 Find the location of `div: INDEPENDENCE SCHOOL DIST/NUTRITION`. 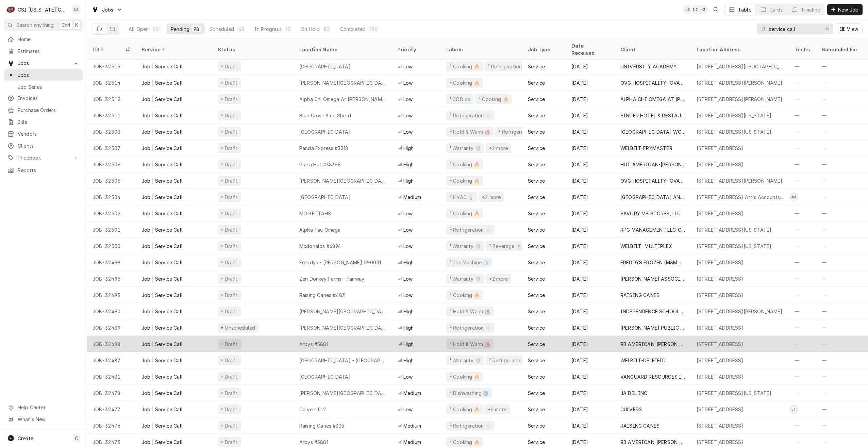

div: INDEPENDENCE SCHOOL DIST/NUTRITION is located at coordinates (653, 312).